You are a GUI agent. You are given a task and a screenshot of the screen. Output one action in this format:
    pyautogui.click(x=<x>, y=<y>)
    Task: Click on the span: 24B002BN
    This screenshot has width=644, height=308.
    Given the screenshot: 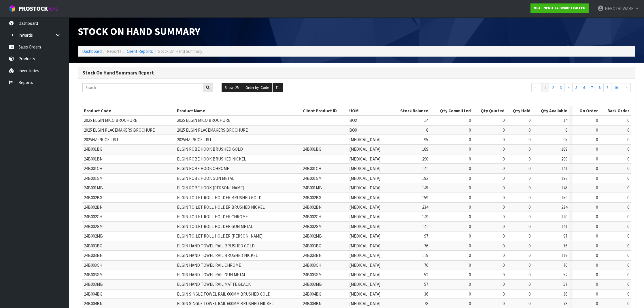 What is the action you would take?
    pyautogui.click(x=312, y=207)
    